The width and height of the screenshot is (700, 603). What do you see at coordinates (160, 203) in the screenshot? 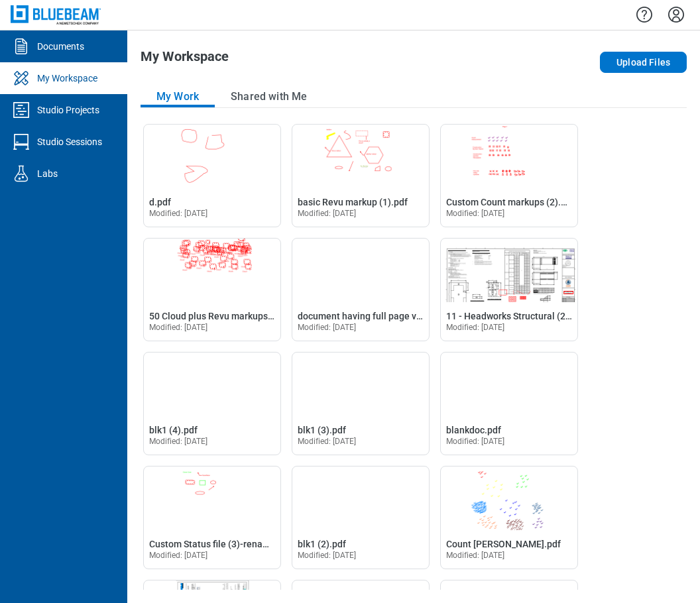
I see `span: d.pdf` at bounding box center [160, 203].